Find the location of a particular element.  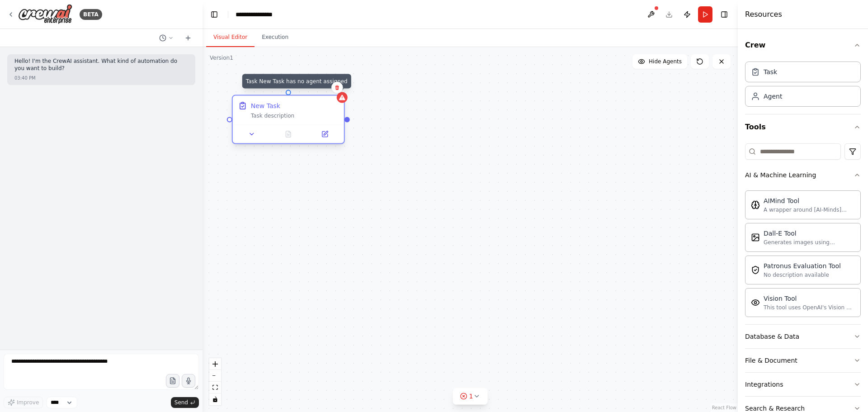

p: Hello! I'm the CrewAI assistant. What kind of automation do you want to build? is located at coordinates (101, 64).